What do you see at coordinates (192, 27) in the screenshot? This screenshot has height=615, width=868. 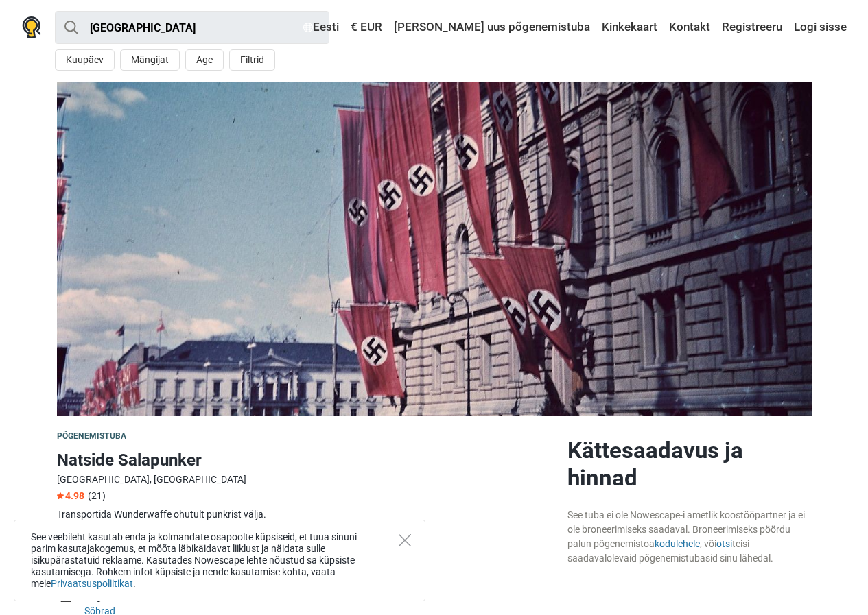 I see `input: proovi “Tallinn”` at bounding box center [192, 27].